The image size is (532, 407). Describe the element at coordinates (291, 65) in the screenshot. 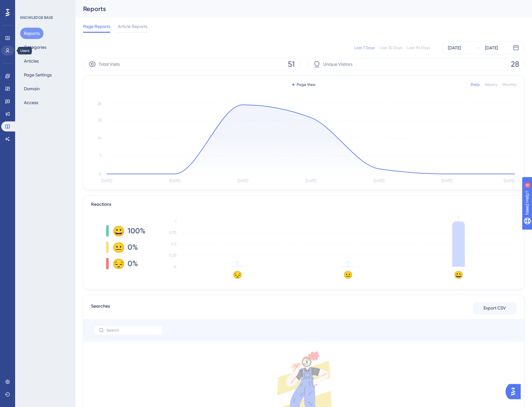

I see `span: 51` at that location.